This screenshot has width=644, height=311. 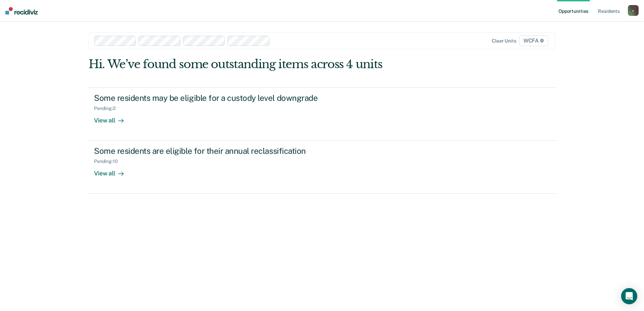 What do you see at coordinates (275, 64) in the screenshot?
I see `div: Hi. We’ve found some outstanding items across 4 units` at bounding box center [275, 64].